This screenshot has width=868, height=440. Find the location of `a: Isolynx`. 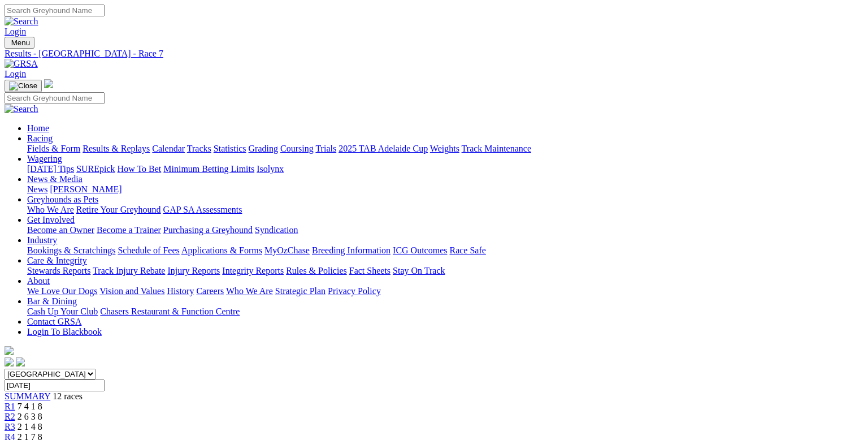

a: Isolynx is located at coordinates (270, 169).